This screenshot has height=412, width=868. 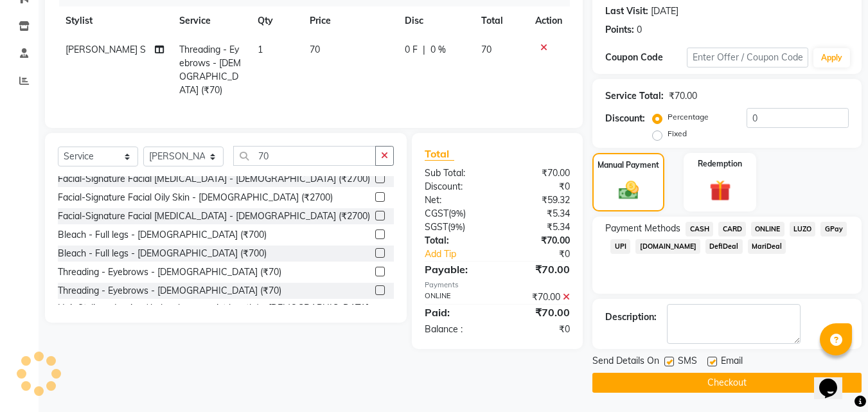 I want to click on label: Redemption, so click(x=719, y=164).